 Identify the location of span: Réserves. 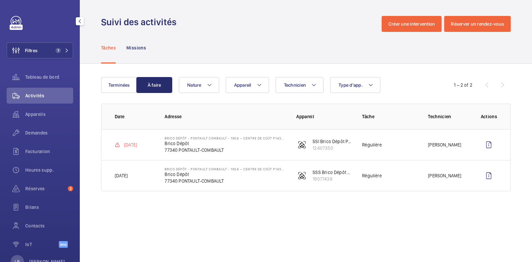
(45, 189).